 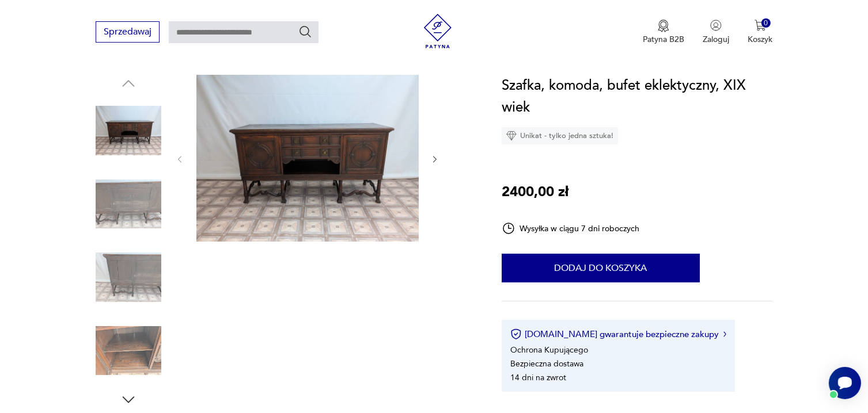 I want to click on li: Bezpieczna dostawa, so click(x=547, y=364).